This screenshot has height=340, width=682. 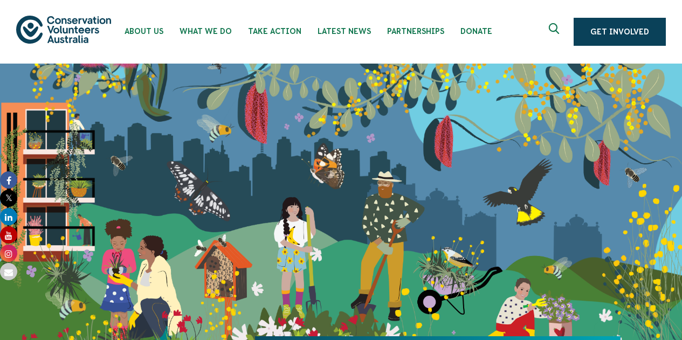 I want to click on span: Expand search box, so click(x=556, y=32).